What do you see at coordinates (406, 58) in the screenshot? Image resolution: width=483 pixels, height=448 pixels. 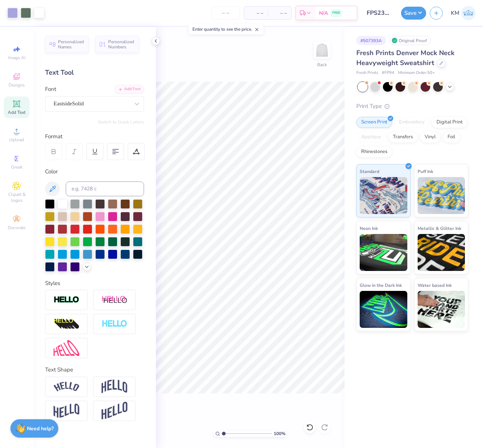 I see `span: Fresh Prints Denver Mock Neck Heavyweight Sweatshirt` at bounding box center [406, 58].